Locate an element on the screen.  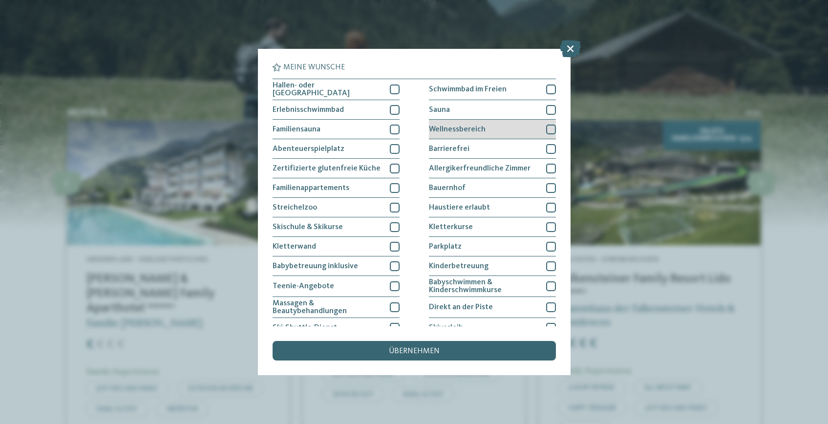
span: Wellnessbereich is located at coordinates (457, 129).